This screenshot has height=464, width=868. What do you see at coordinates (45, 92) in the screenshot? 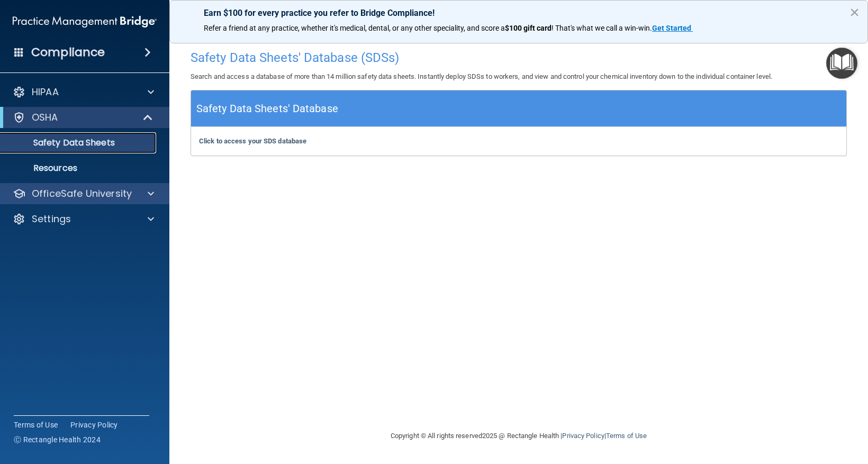
I see `p: HIPAA` at bounding box center [45, 92].